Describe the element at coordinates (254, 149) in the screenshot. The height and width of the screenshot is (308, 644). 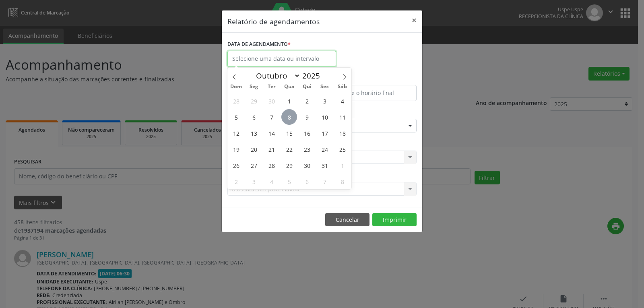
I see `span: Outubro 20, 2025` at that location.